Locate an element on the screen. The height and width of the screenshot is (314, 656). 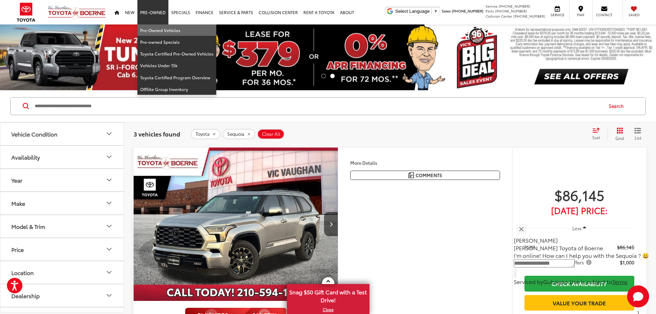
button: Model & TrimModel & Trim is located at coordinates (62, 226).